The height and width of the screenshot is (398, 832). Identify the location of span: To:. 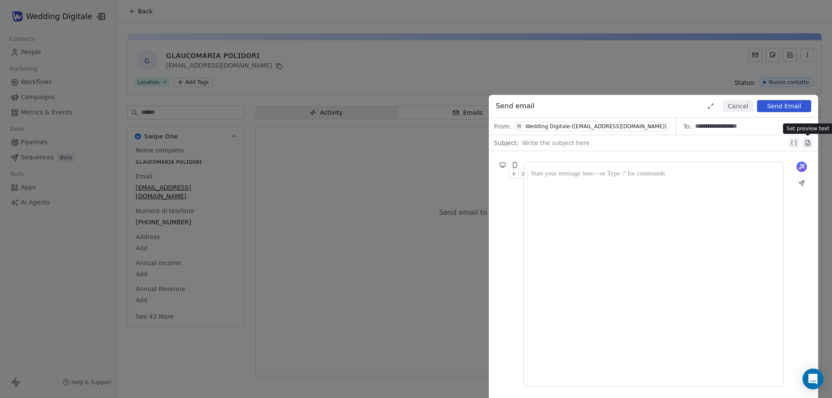
(687, 127).